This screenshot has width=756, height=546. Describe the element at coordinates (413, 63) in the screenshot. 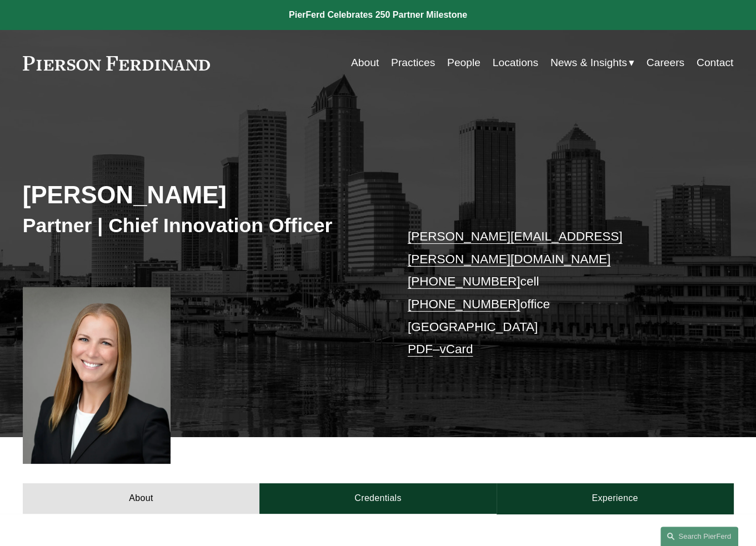

I see `a: Practices` at that location.